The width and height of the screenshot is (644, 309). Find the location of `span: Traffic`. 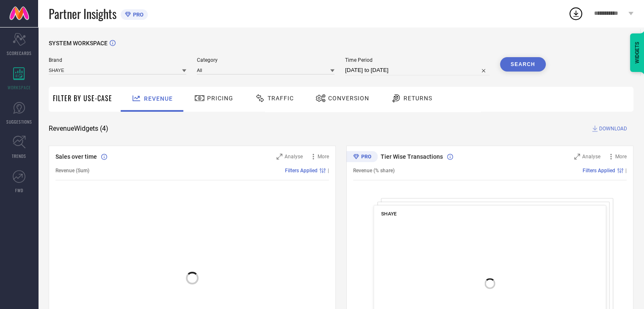

span: Traffic is located at coordinates (280, 98).